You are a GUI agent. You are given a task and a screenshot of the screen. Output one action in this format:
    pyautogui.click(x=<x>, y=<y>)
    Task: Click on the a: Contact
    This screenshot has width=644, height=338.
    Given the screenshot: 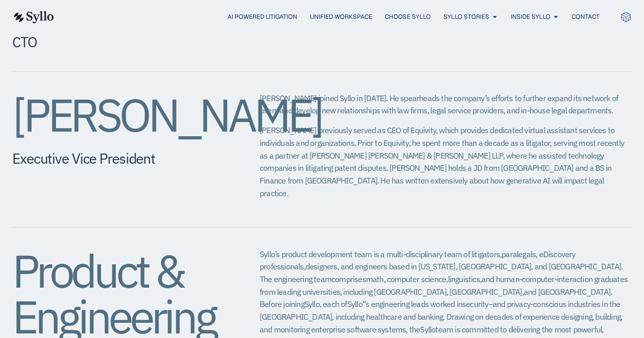 What is the action you would take?
    pyautogui.click(x=586, y=17)
    